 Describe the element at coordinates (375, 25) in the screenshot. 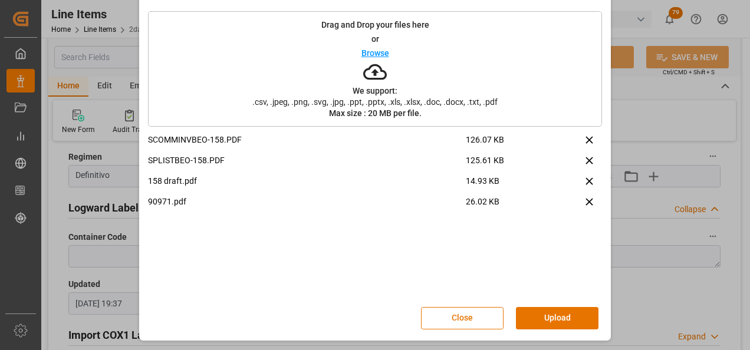

I see `p: Drag and Drop your files here` at that location.